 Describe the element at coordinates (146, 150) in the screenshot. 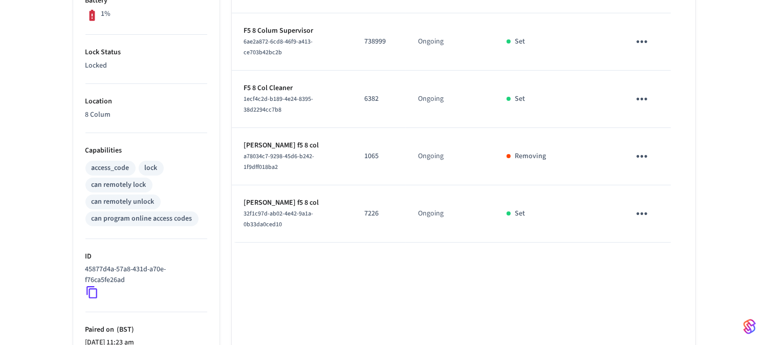

I see `p: Capabilities` at that location.